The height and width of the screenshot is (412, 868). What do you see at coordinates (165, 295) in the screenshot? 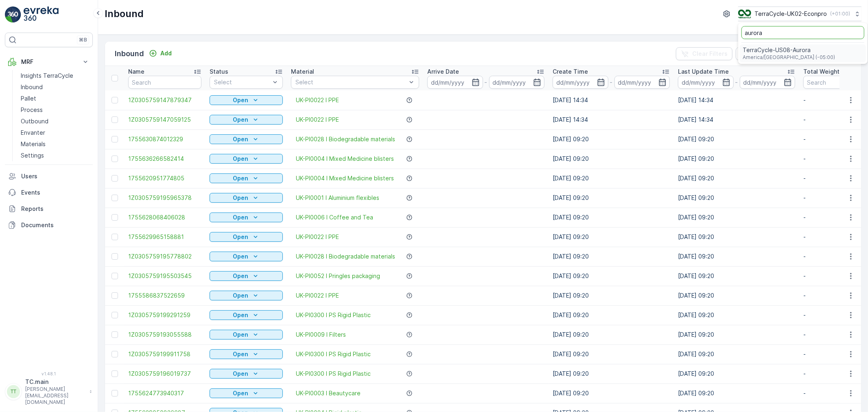
I see `span: 1755586837522659` at bounding box center [165, 295].